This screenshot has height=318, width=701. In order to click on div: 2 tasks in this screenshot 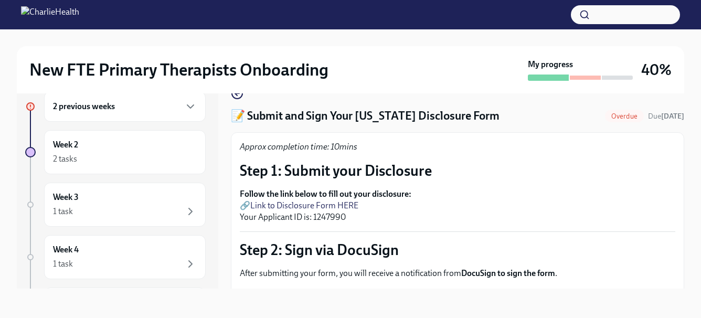, I will do `click(65, 159)`.